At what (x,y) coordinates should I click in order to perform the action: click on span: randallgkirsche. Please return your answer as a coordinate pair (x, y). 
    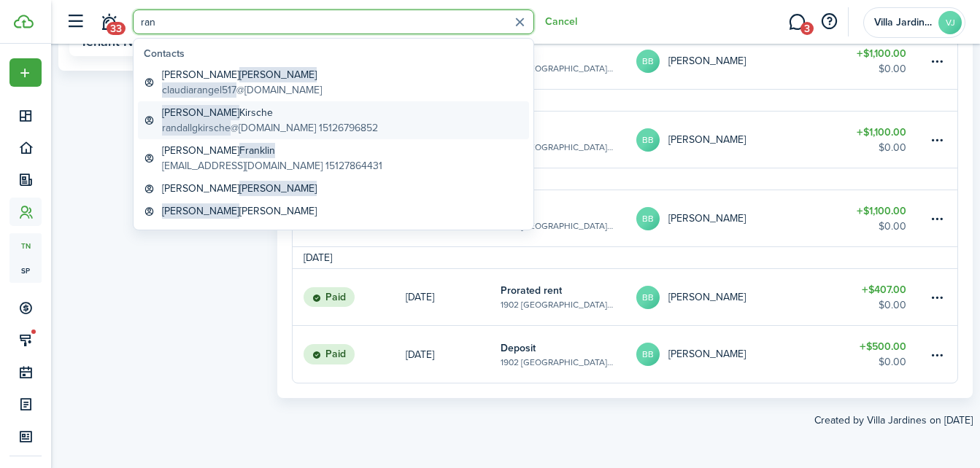
    Looking at the image, I should click on (196, 128).